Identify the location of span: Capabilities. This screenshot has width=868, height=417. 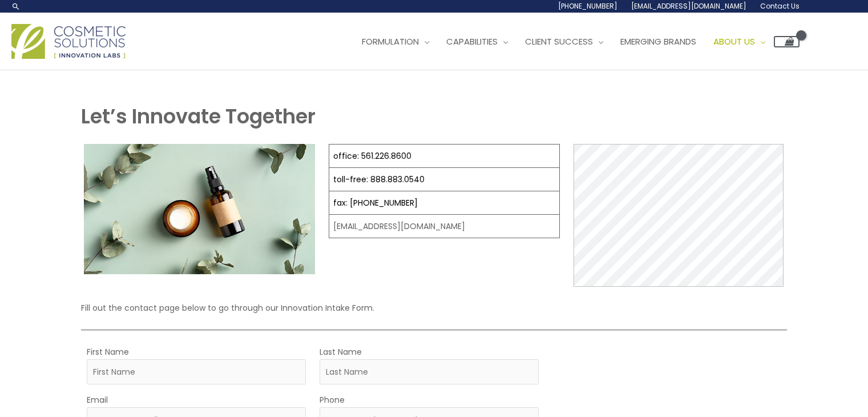
(472, 41).